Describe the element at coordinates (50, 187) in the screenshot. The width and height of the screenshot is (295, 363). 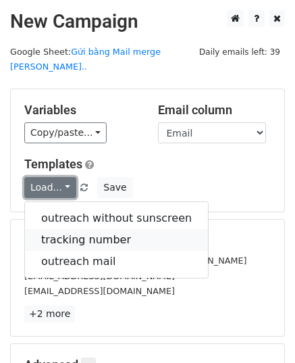
I see `a: Load...` at that location.